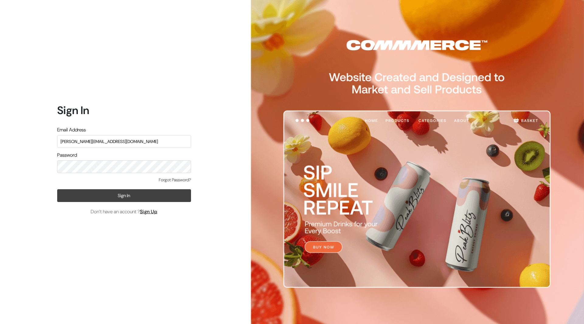 The height and width of the screenshot is (324, 584). I want to click on label: Password, so click(67, 155).